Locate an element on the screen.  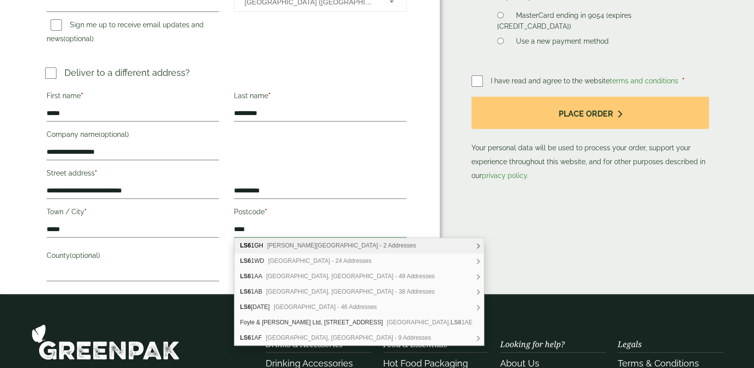
input: Sign me up to receive email updates and news(optional) is located at coordinates (56, 25).